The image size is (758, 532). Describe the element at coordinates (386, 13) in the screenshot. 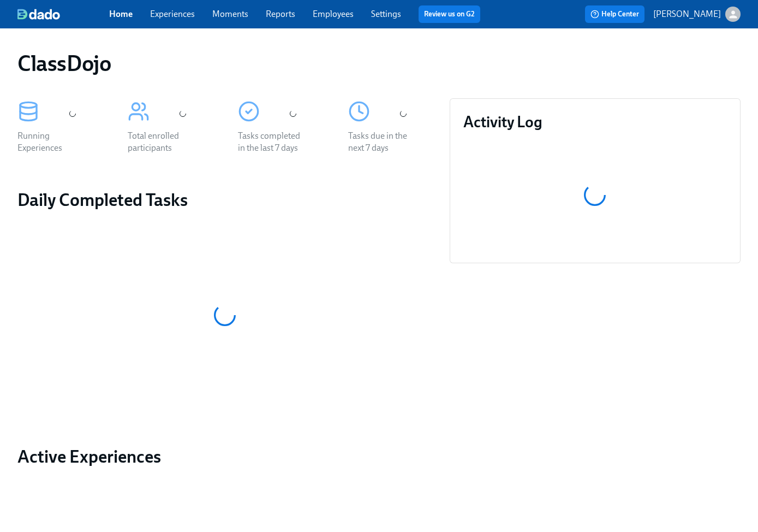

I see `a: Settings` at that location.